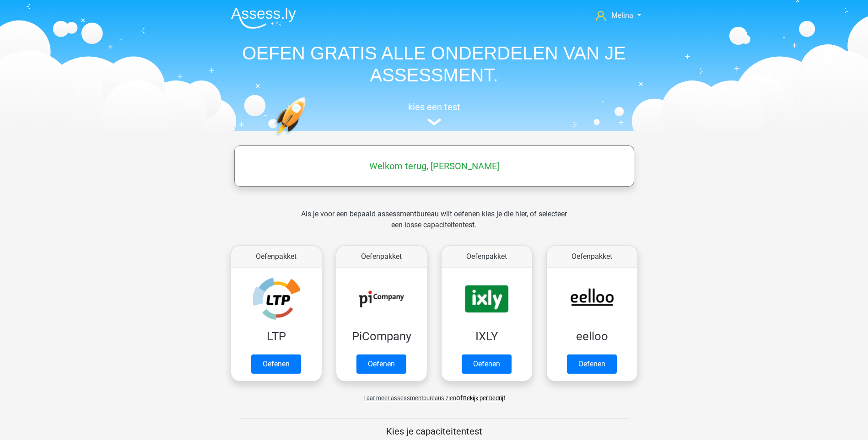 The width and height of the screenshot is (868, 440). I want to click on a: kies een test, so click(434, 114).